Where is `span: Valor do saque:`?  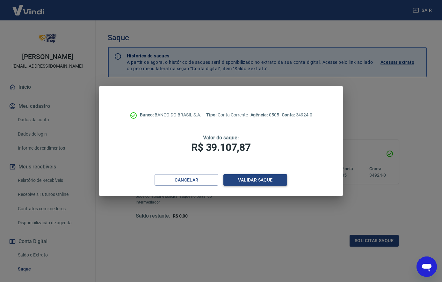
span: Valor do saque: is located at coordinates (221, 137).